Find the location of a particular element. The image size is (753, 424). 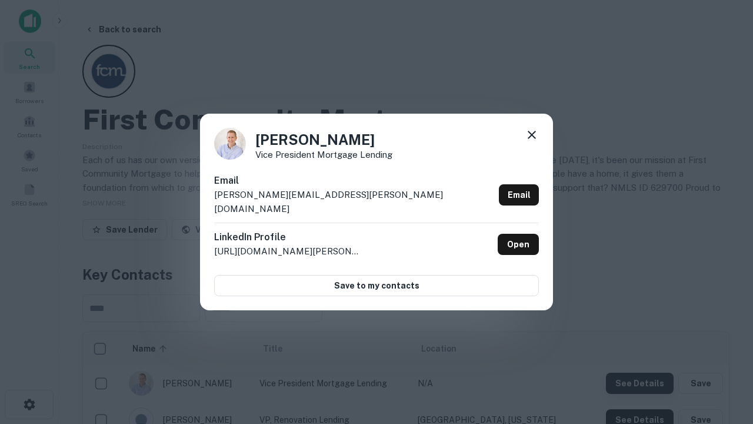

a: Email is located at coordinates (519, 195).